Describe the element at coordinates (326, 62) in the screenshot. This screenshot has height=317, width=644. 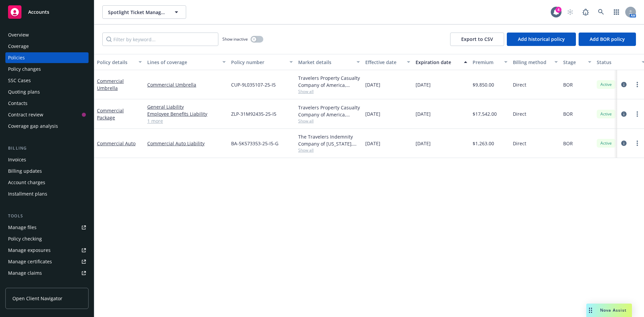
I see `div: Market details` at that location.